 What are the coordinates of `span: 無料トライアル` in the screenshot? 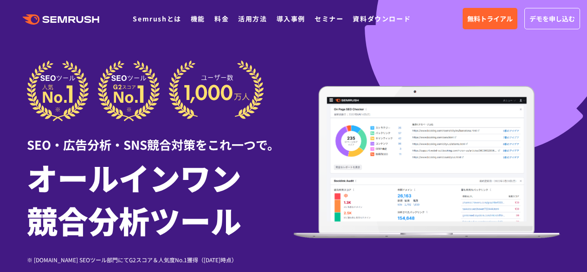 It's located at (490, 19).